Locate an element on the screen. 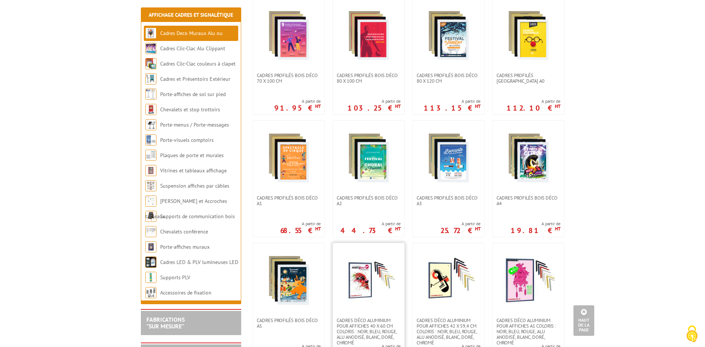 The image size is (705, 347). span: Cadres Profilés Bois Déco 80 x 120 cm is located at coordinates (449, 78).